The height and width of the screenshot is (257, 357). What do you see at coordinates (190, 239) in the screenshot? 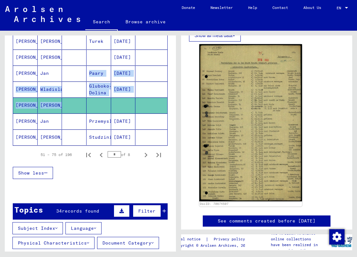
I see `a: Legal notice` at bounding box center [190, 239].